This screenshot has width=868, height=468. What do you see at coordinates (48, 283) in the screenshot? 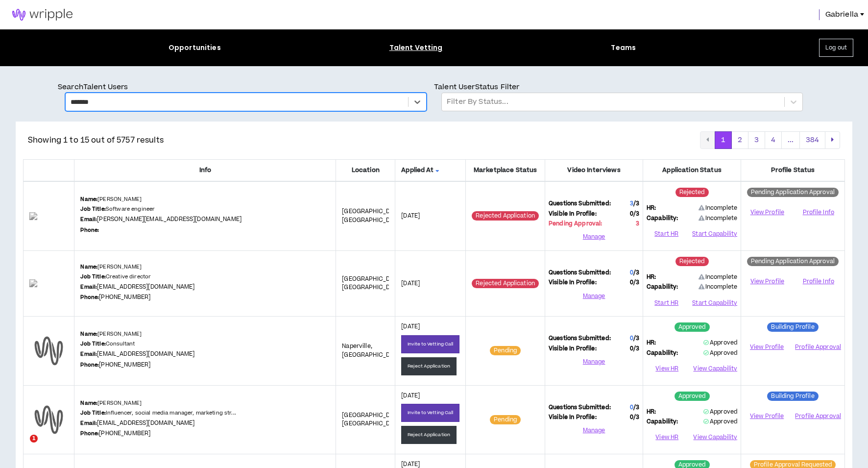
I see `img: TXwDP8qLWdESZ5r7T972NrJiiHlowSkgoQpRlrNu.png` at bounding box center [48, 283].